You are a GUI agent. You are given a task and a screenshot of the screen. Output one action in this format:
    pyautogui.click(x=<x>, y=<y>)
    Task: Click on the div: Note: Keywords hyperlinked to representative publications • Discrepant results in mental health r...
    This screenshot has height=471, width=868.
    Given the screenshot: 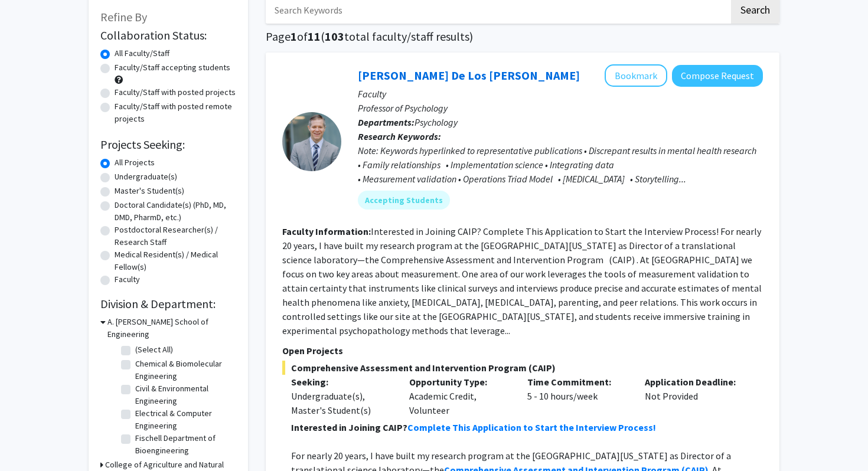 What is the action you would take?
    pyautogui.click(x=560, y=165)
    